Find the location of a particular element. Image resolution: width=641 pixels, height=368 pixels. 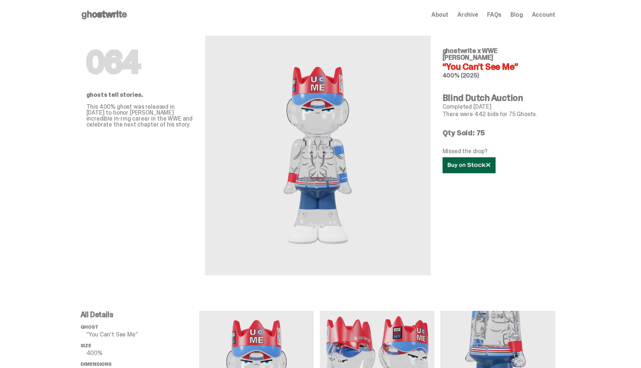

span: Archive is located at coordinates (467, 15).